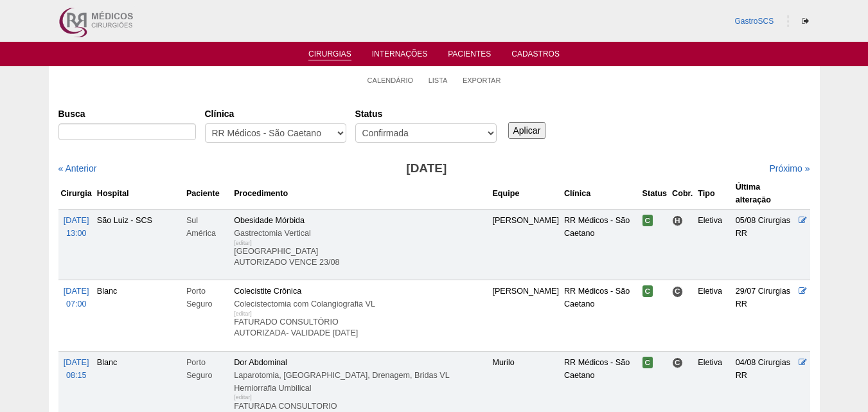  Describe the element at coordinates (139, 315) in the screenshot. I see `td: Blanc` at that location.